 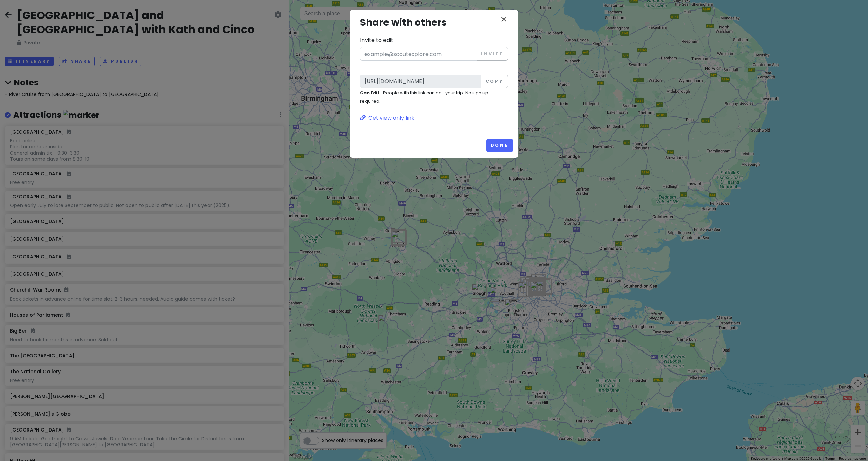 What do you see at coordinates (499, 145) in the screenshot?
I see `button: Done` at bounding box center [499, 145].